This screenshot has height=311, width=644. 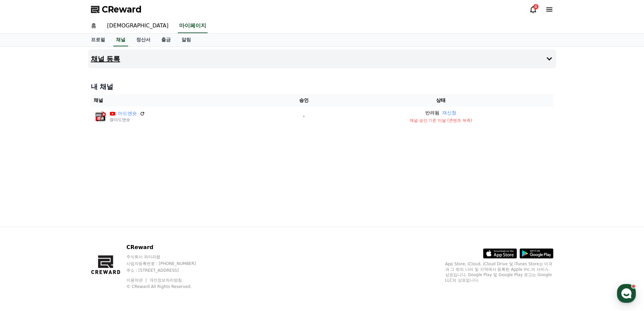 I want to click on h4: 채널 등록, so click(x=105, y=59).